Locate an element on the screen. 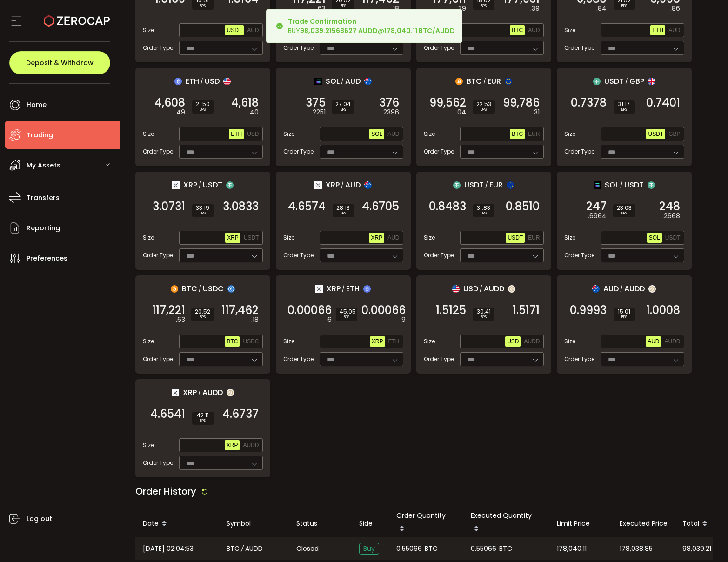 This screenshot has width=728, height=562. span: 15.01 is located at coordinates (625, 311).